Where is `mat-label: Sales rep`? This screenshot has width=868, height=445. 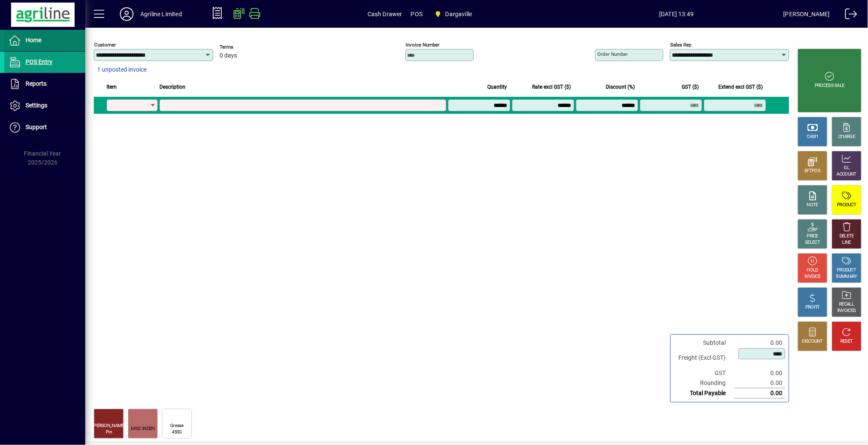
mat-label: Sales rep is located at coordinates (681, 45).